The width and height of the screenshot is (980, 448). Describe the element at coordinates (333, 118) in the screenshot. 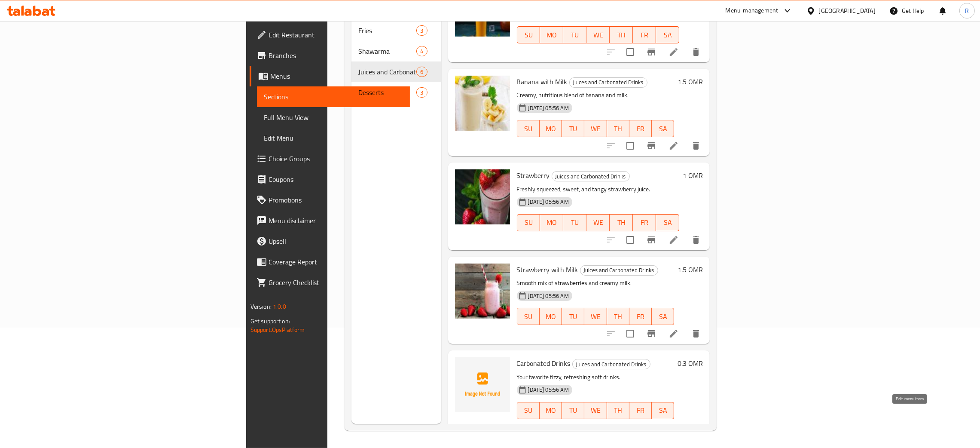

I see `a: Full Menu View` at that location.